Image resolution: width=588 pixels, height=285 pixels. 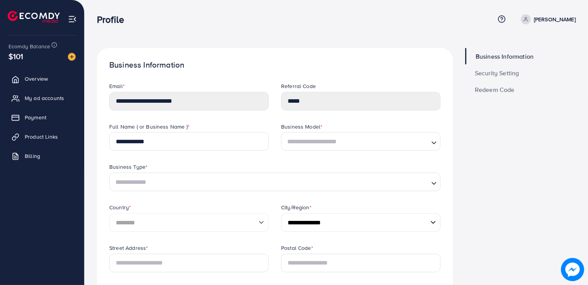 I want to click on span: Payment, so click(x=36, y=117).